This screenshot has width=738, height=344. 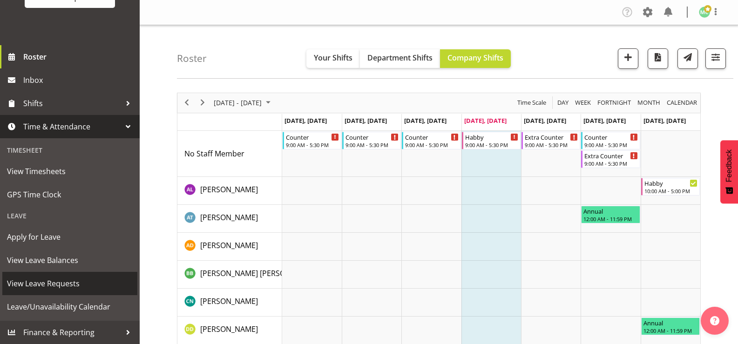 What do you see at coordinates (70, 237) in the screenshot?
I see `span: Apply for Leave` at bounding box center [70, 237].